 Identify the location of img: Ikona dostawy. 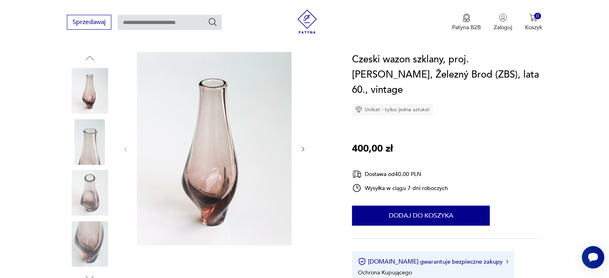
(357, 174).